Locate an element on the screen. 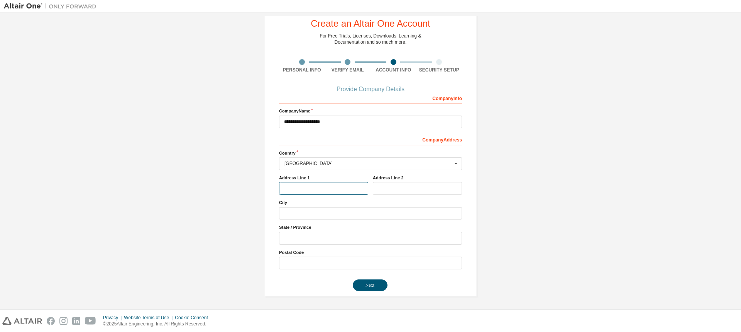 This screenshot has width=741, height=332. div: Website Terms of Use is located at coordinates (149, 317).